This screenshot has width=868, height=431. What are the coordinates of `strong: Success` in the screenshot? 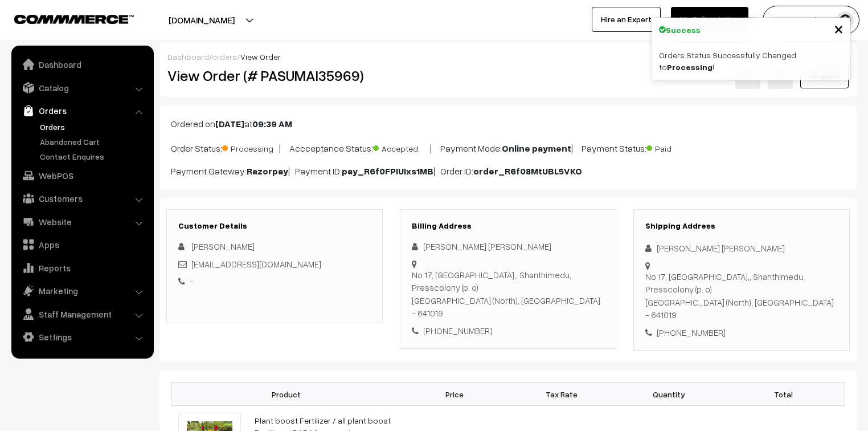 It's located at (683, 30).